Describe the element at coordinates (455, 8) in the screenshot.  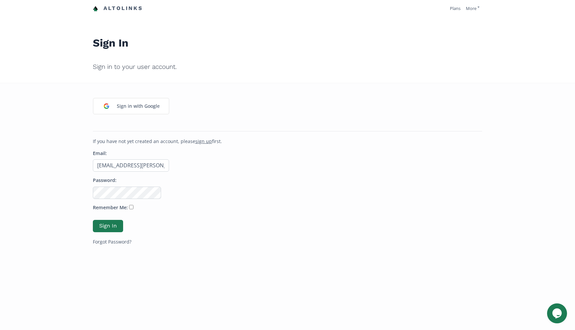
I see `a: Plans` at that location.